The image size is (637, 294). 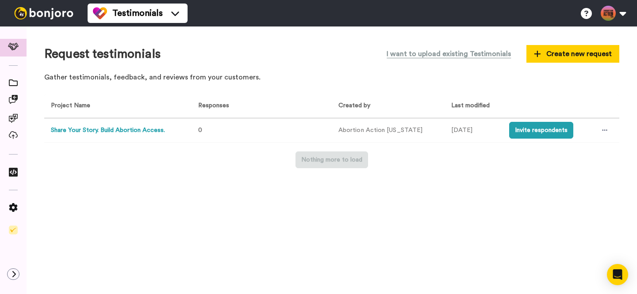 I want to click on span: I want to upload existing Testimonials, so click(x=448, y=54).